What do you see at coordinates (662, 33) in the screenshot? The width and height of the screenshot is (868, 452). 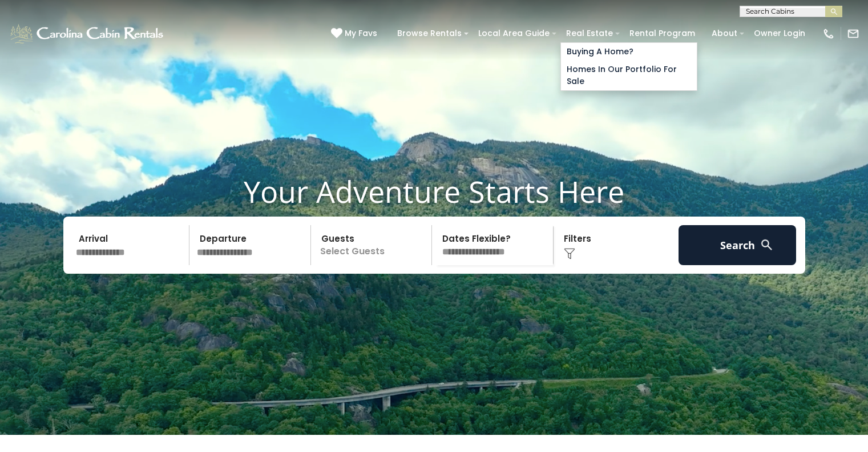 I see `a: Rental Program` at bounding box center [662, 33].